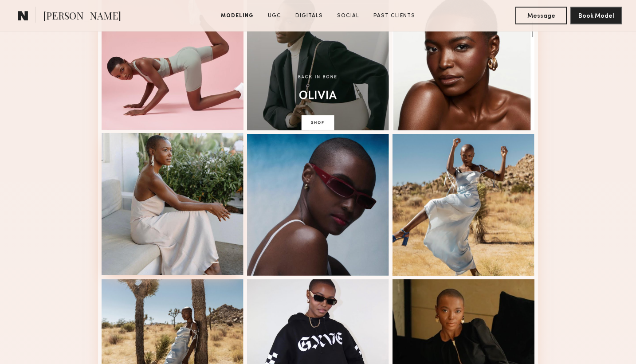 The width and height of the screenshot is (636, 364). I want to click on a: UGC, so click(275, 16).